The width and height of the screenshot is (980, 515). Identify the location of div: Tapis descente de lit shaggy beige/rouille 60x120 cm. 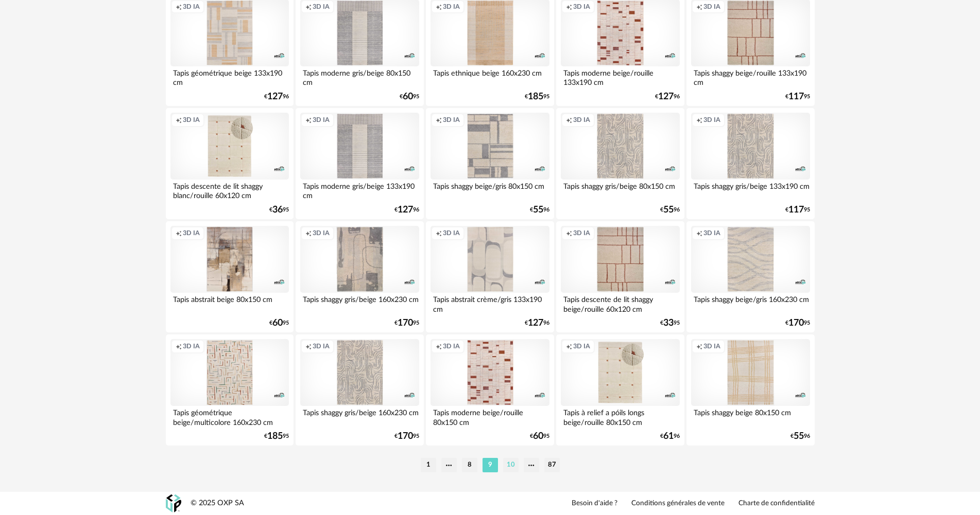
(620, 303).